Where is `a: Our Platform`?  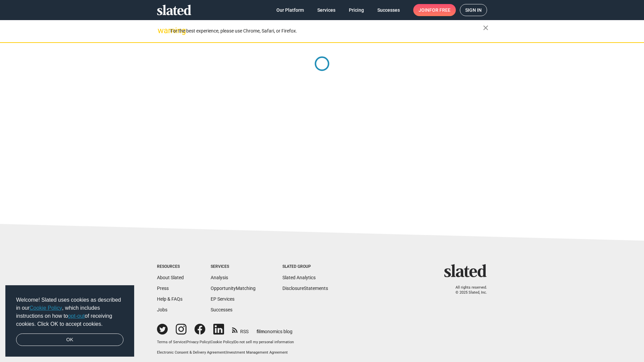 a: Our Platform is located at coordinates (290, 10).